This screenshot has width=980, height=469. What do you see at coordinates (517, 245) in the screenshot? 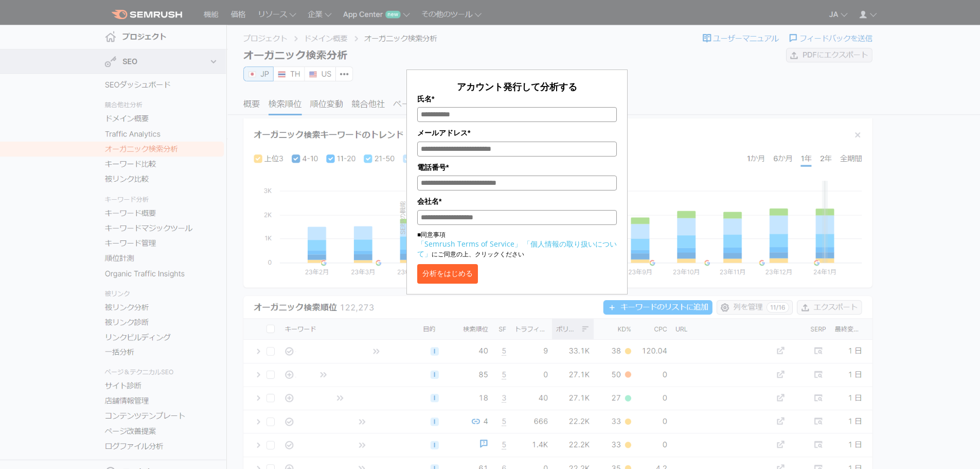
I see `p: ■同意事項 にご同意の上、クリックください` at bounding box center [517, 245].